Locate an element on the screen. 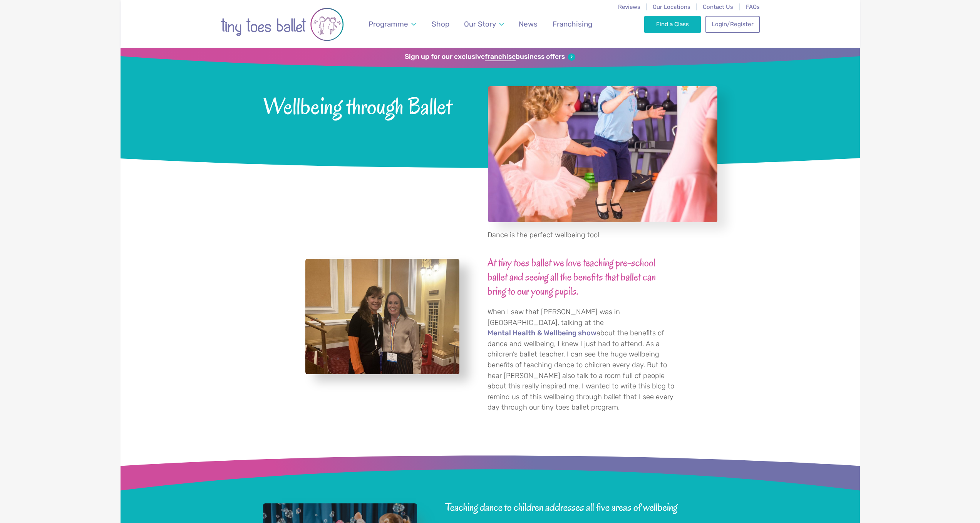 The height and width of the screenshot is (523, 980). a: Find a Class is located at coordinates (672, 24).